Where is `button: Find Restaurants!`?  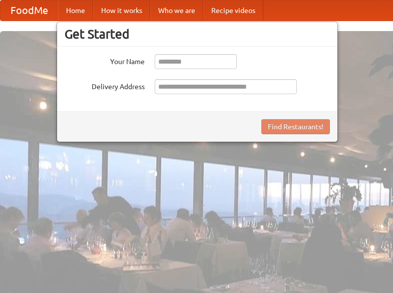 button: Find Restaurants! is located at coordinates (295, 127).